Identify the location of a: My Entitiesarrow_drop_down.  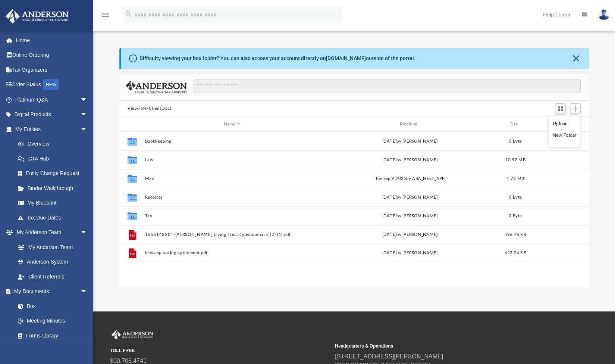
(52, 129).